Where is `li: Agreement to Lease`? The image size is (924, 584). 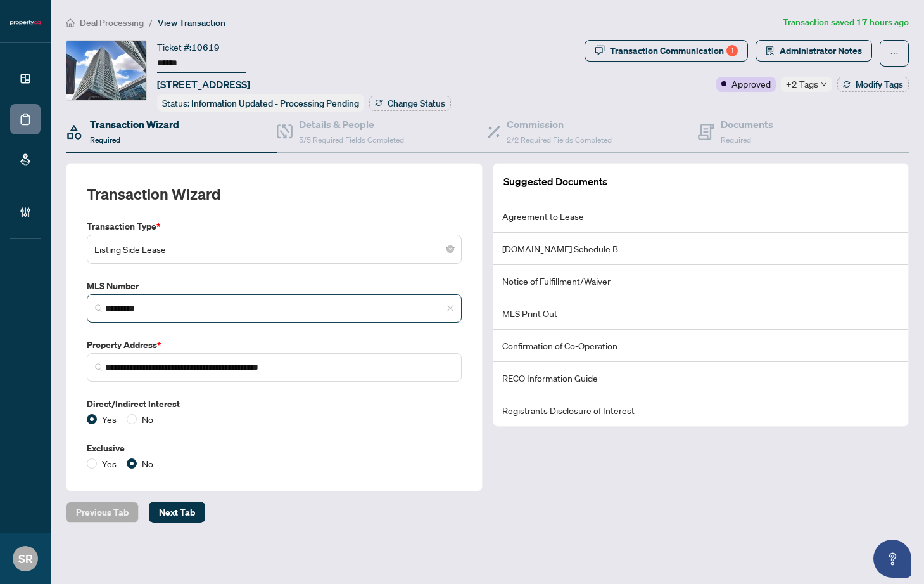 li: Agreement to Lease is located at coordinates (701, 216).